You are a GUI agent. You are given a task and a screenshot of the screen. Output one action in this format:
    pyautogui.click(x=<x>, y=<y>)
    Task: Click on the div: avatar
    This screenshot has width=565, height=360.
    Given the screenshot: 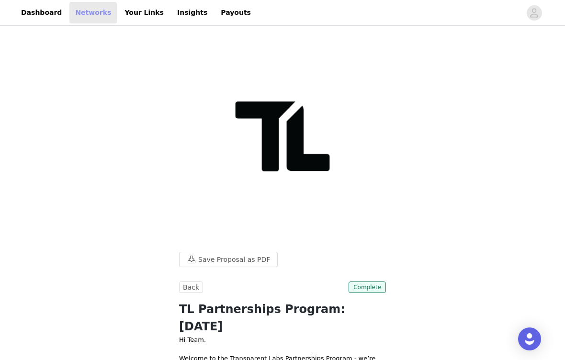 What is the action you would take?
    pyautogui.click(x=534, y=13)
    